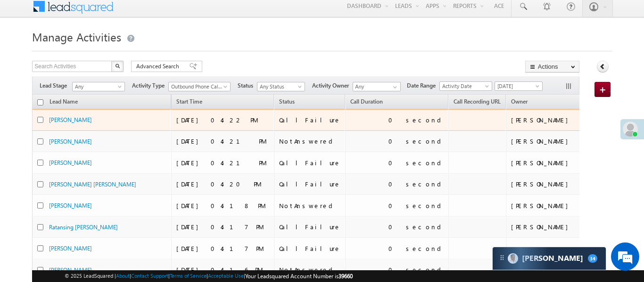 This screenshot has width=644, height=282. What do you see at coordinates (367, 101) in the screenshot?
I see `span: Call Duration` at bounding box center [367, 101].